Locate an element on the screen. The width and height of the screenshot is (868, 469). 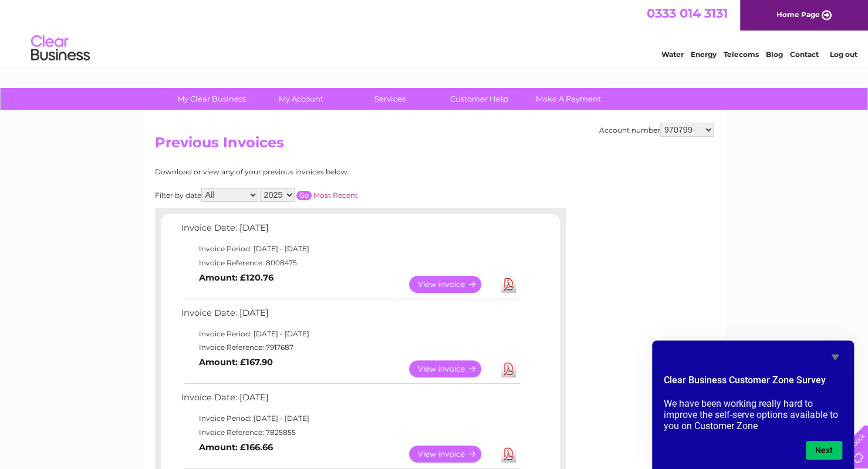
a: My Account is located at coordinates (301, 99).